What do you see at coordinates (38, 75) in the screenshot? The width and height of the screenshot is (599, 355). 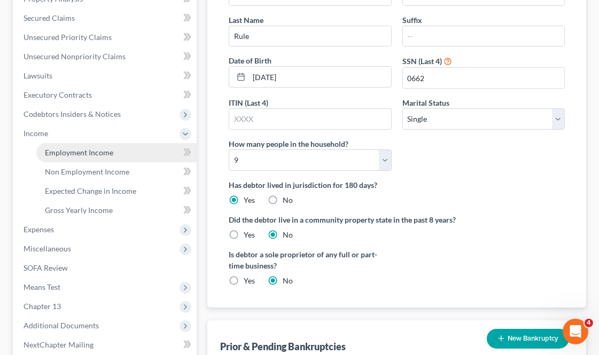 I see `span: Lawsuits` at bounding box center [38, 75].